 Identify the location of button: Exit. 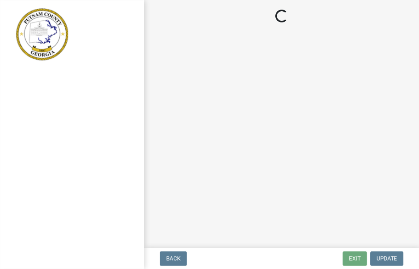
(354, 258).